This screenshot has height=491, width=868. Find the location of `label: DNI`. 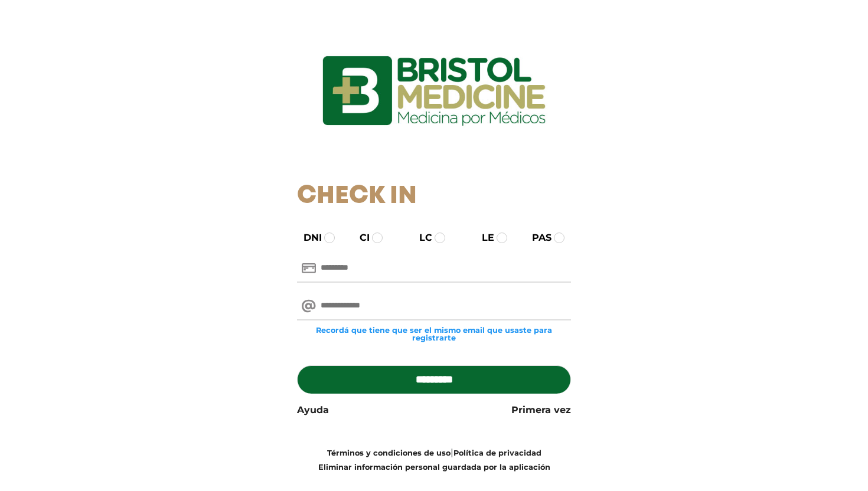

label: DNI is located at coordinates (307, 238).